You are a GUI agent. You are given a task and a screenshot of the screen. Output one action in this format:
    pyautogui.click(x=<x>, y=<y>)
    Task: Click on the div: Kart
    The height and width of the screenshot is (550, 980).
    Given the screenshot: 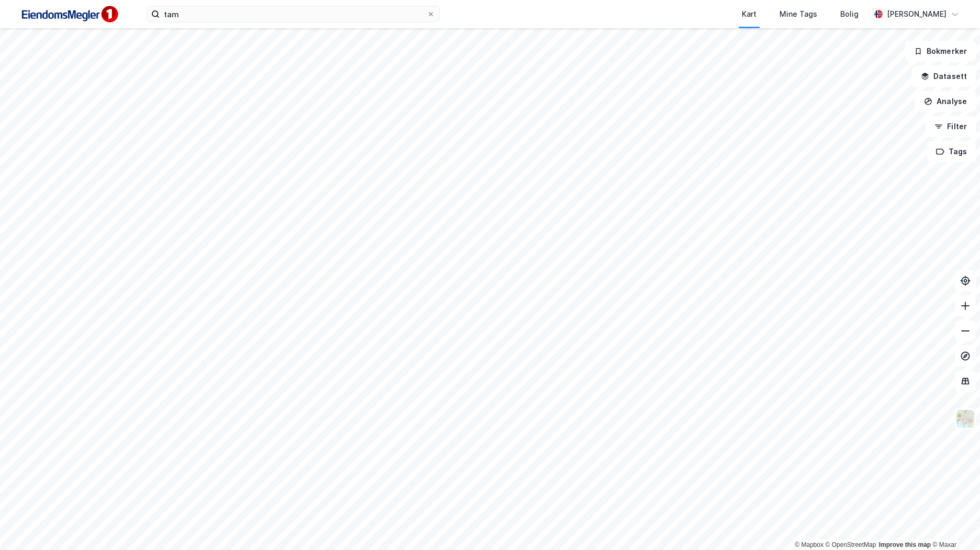 What is the action you would take?
    pyautogui.click(x=749, y=14)
    